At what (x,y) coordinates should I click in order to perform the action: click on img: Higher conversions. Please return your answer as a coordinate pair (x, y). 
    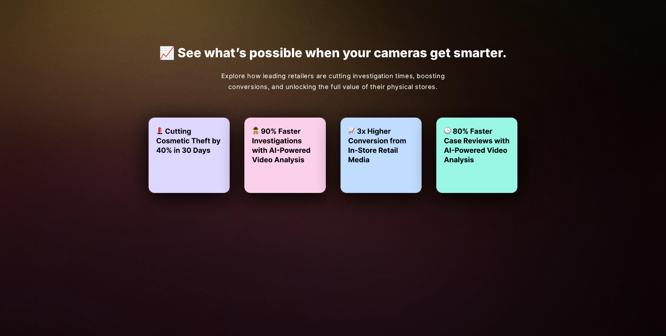
    Looking at the image, I should click on (381, 155).